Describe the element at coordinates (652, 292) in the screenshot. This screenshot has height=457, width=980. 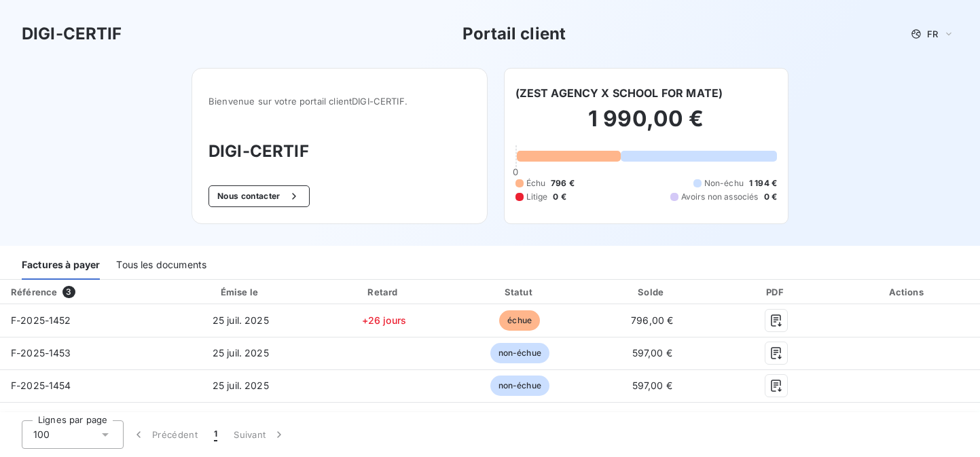
I see `div: Solde` at that location.